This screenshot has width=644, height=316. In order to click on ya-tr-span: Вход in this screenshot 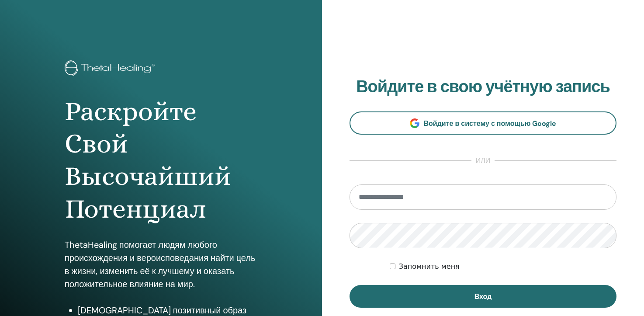, I will do `click(483, 296)`.